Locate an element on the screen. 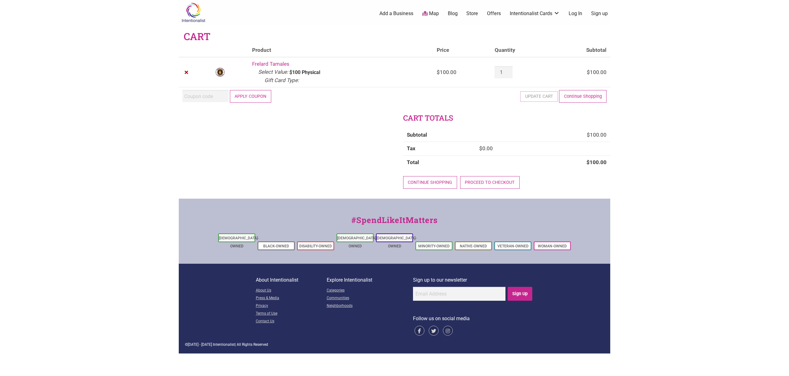 This screenshot has height=376, width=789. div: © | All Rights Reserved is located at coordinates (395, 344).